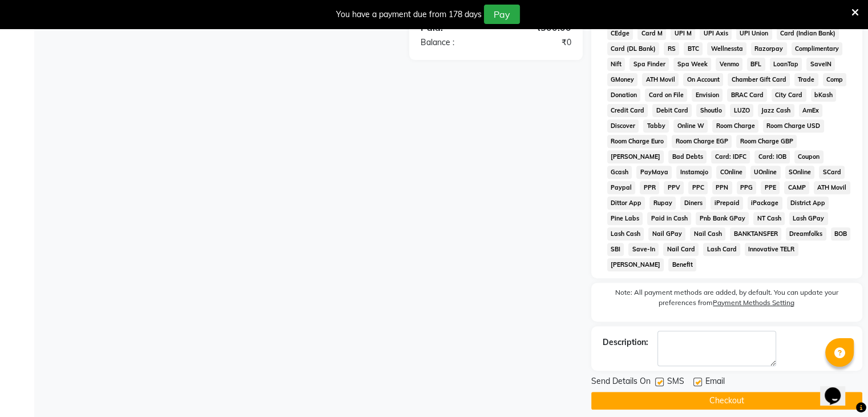 The image size is (868, 417). Describe the element at coordinates (764, 203) in the screenshot. I see `span: iPackage` at that location.